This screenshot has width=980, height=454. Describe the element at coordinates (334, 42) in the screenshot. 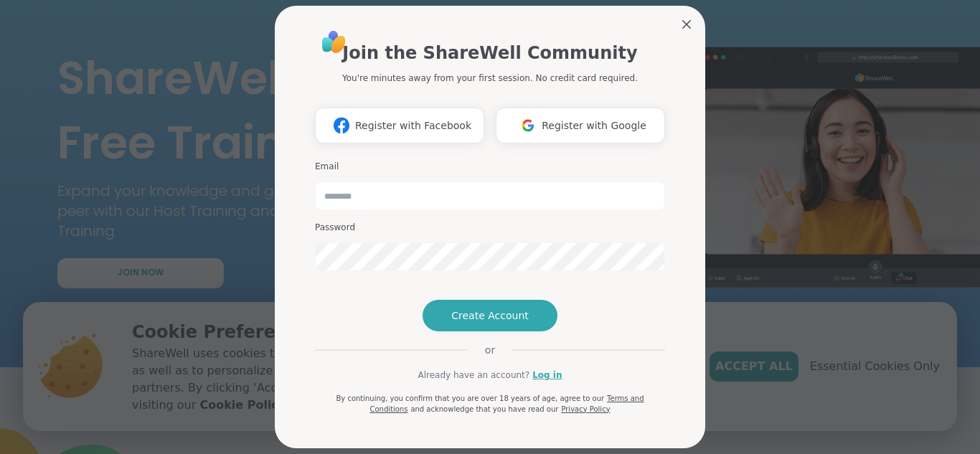

I see `img: ShareWell Logo` at that location.